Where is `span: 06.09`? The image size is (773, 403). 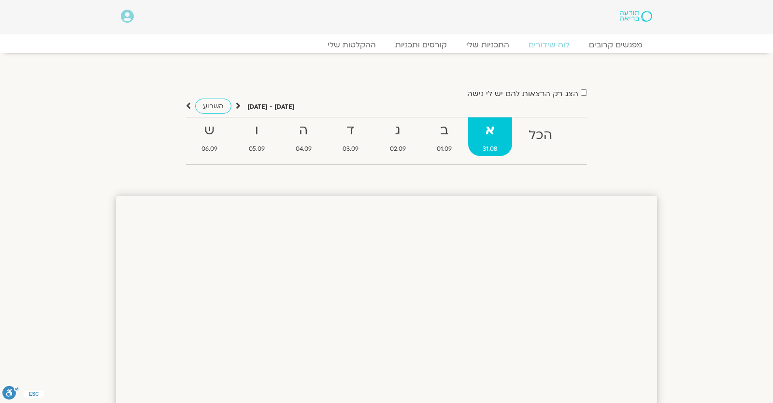 span: 06.09 is located at coordinates (209, 149).